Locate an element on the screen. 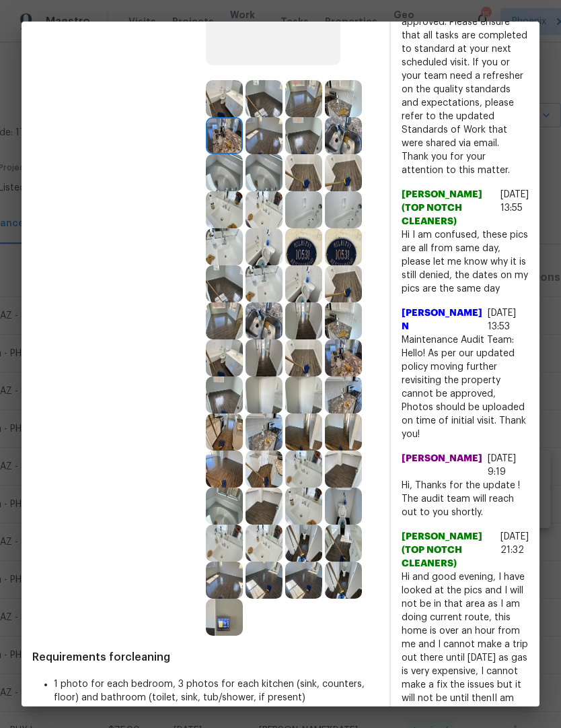  li: 1 photo for each bedroom, 3 photos for each kitchen (sink, counters, floor) and bathroom (toilet,... is located at coordinates (216, 691).